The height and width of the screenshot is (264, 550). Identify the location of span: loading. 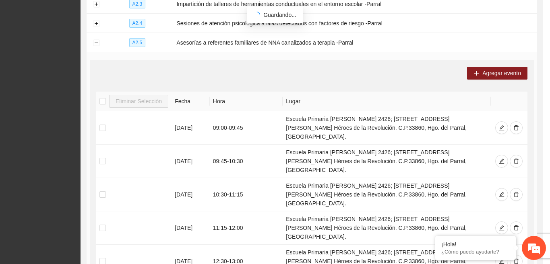
(257, 15).